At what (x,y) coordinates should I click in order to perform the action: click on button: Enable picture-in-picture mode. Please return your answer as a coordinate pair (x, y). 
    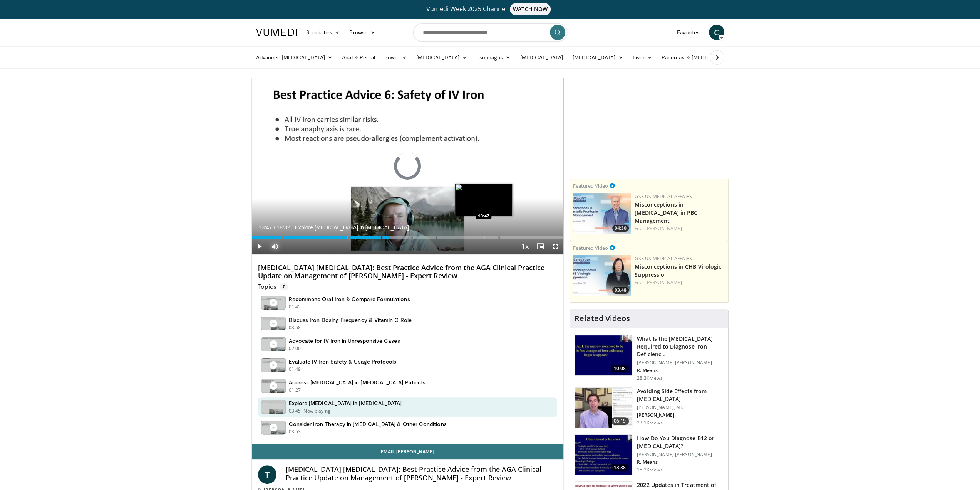
    Looking at the image, I should click on (540, 246).